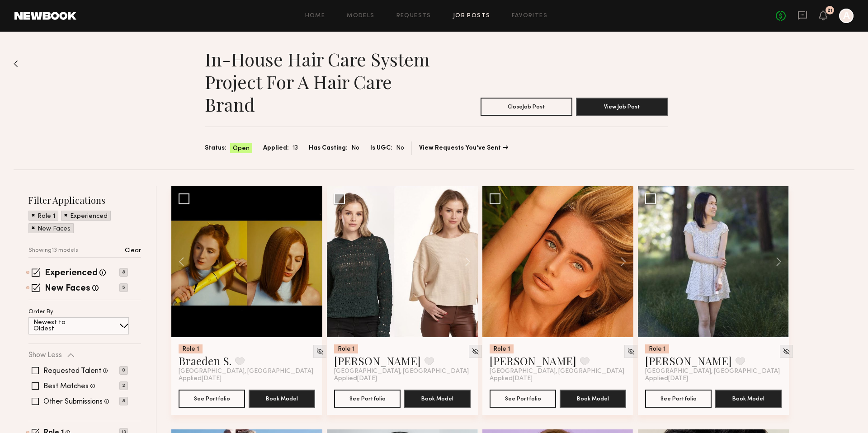 The width and height of the screenshot is (868, 433). Describe the element at coordinates (68, 288) in the screenshot. I see `label: New Faces` at that location.